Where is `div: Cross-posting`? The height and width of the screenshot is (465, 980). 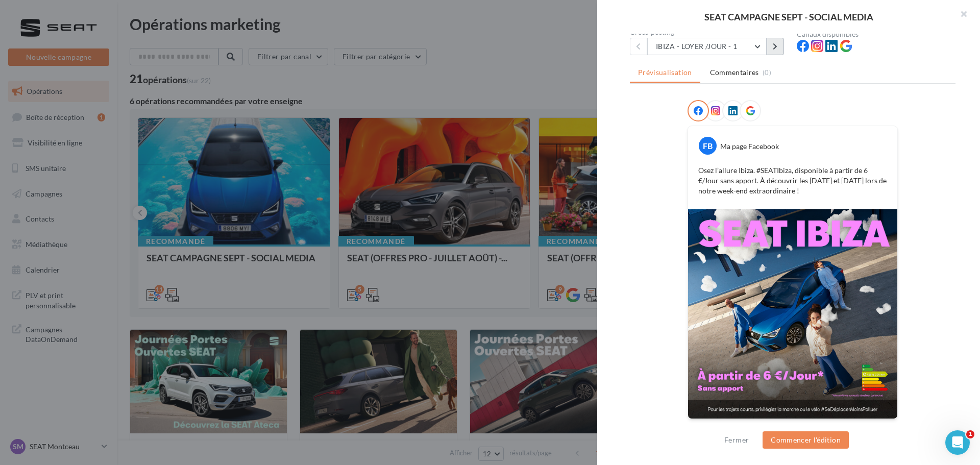
div: Cross-posting is located at coordinates (709, 32).